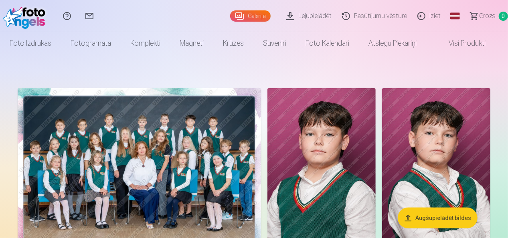 Image resolution: width=508 pixels, height=238 pixels. What do you see at coordinates (437, 218) in the screenshot?
I see `button: Augšupielādēt bildes` at bounding box center [437, 218].